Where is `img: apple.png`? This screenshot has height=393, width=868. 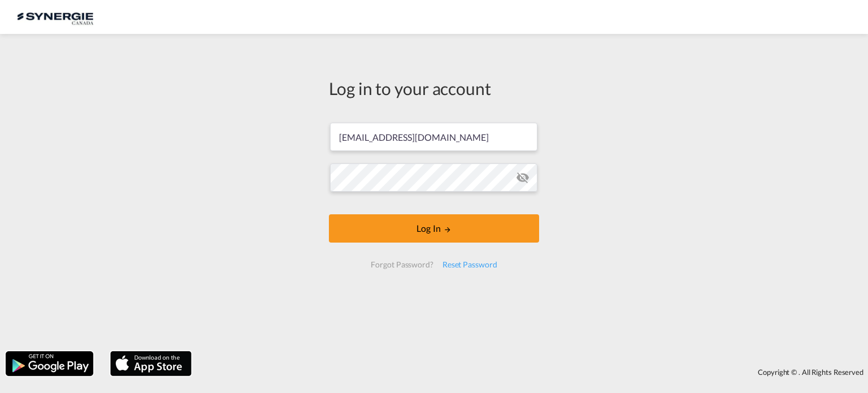
img: apple.png is located at coordinates (151, 363).